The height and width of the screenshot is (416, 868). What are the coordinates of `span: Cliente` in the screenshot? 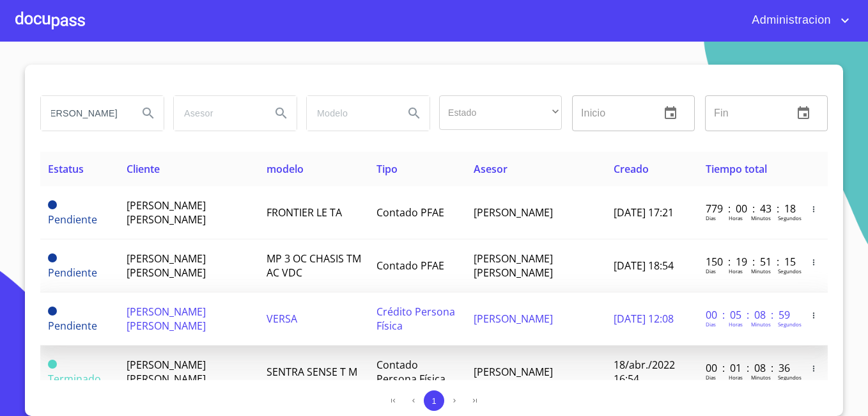 It's located at (143, 169).